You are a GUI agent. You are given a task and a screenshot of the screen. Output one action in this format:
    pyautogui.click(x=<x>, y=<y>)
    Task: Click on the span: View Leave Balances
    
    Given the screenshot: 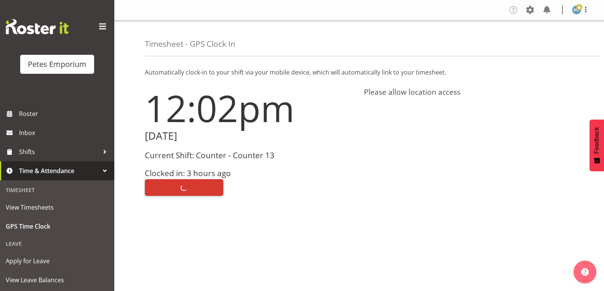 What is the action you would take?
    pyautogui.click(x=57, y=280)
    